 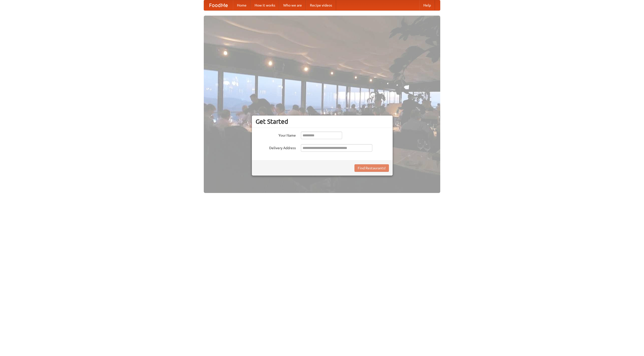 I want to click on label: Your Name, so click(x=276, y=135).